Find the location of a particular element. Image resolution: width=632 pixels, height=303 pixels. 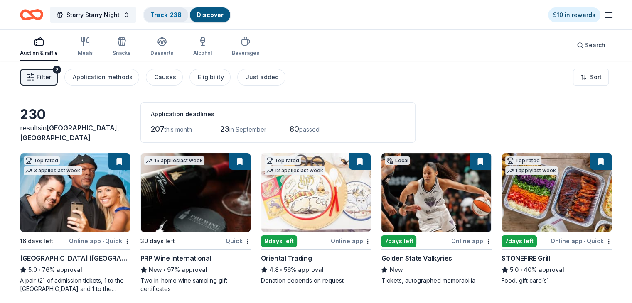

div: Beverages is located at coordinates (246, 53).